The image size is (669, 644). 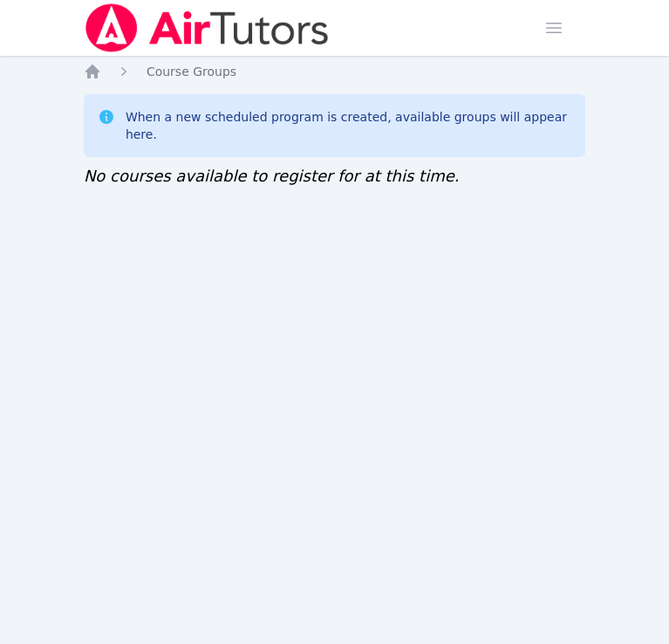 I want to click on div: When a new scheduled program is created, available groups will appear here., so click(x=348, y=125).